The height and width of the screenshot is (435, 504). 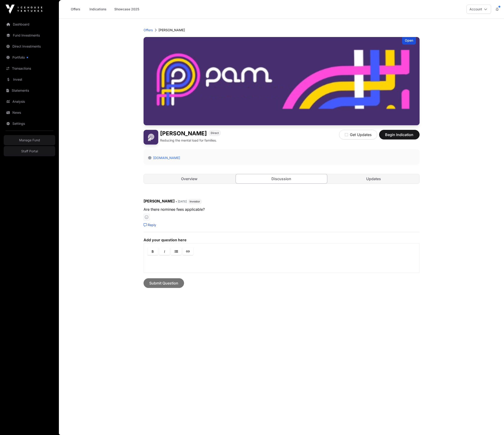 What do you see at coordinates (30, 101) in the screenshot?
I see `a: Analysis` at bounding box center [30, 101].